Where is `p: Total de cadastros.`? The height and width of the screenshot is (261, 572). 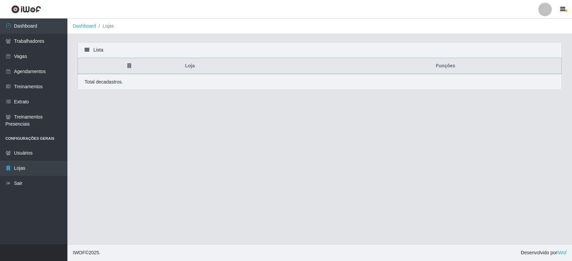 p: Total de cadastros. is located at coordinates (104, 82).